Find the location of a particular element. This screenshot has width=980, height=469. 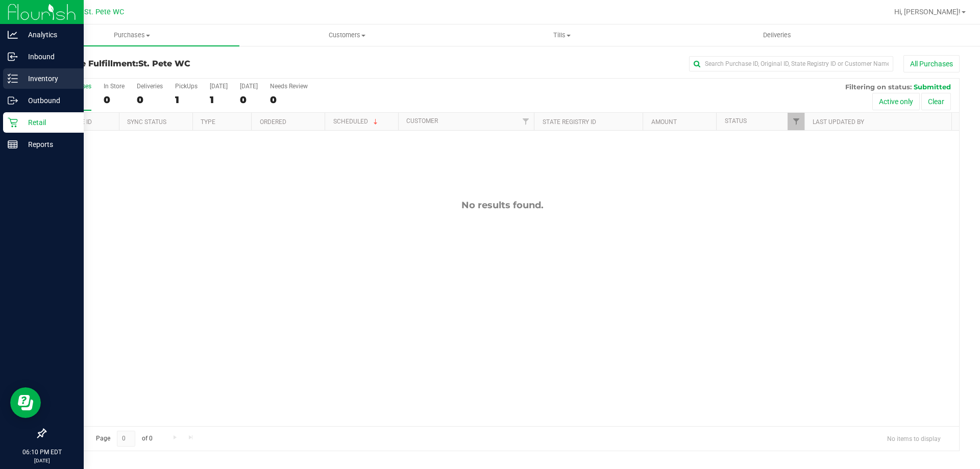

span: Deliveries is located at coordinates (777, 35).